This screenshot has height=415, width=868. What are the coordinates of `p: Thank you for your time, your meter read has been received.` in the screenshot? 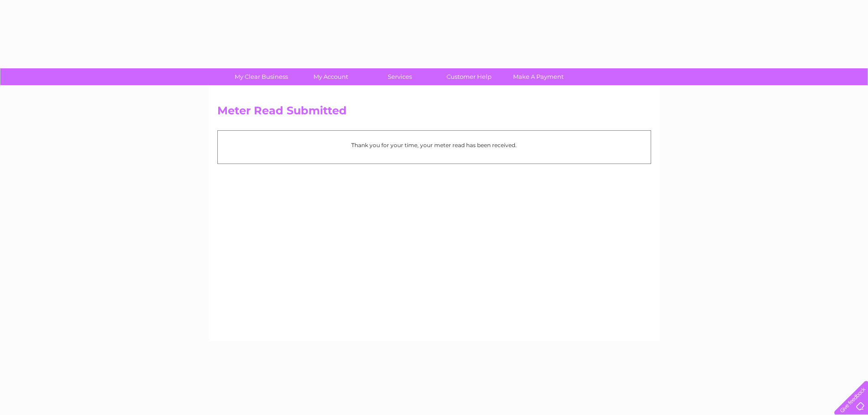 It's located at (434, 144).